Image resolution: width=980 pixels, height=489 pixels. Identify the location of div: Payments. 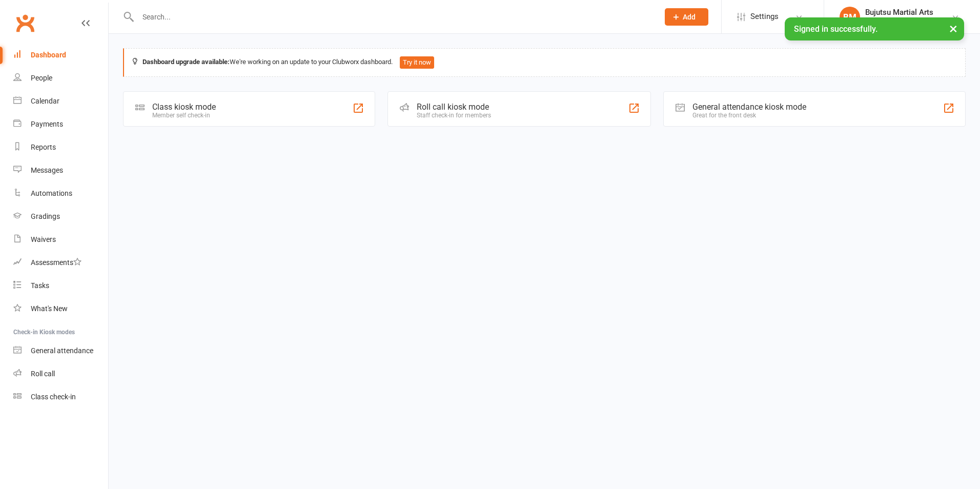
(46, 124).